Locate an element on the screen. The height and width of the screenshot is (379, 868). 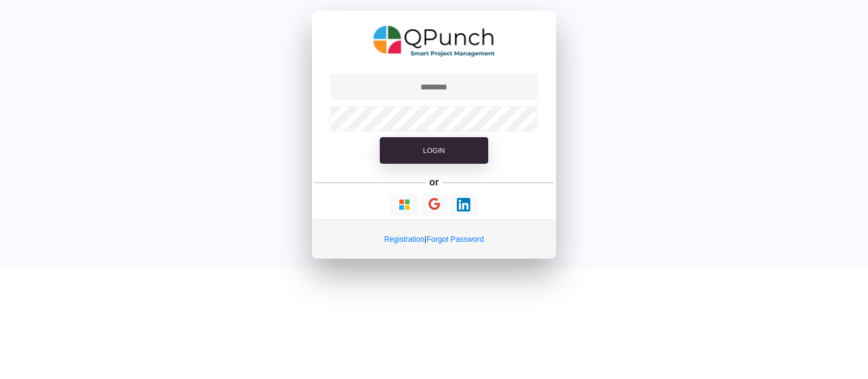
button: Continue With Microsoft Azure is located at coordinates (405, 204).